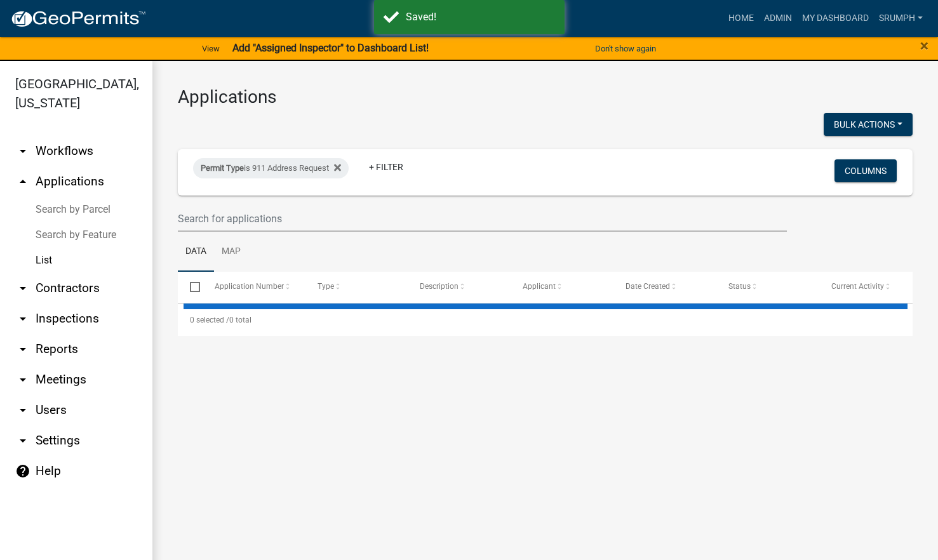  Describe the element at coordinates (768, 287) in the screenshot. I see `datatable-header-cell: Status` at that location.